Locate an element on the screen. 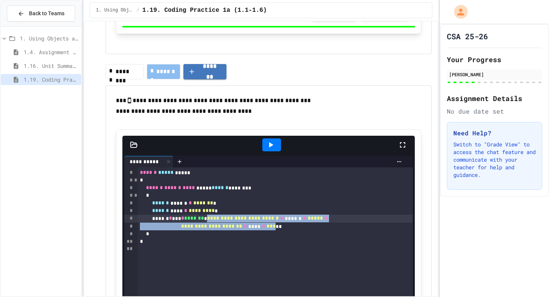  span: 1.4. Assignment and Input is located at coordinates (51, 52).